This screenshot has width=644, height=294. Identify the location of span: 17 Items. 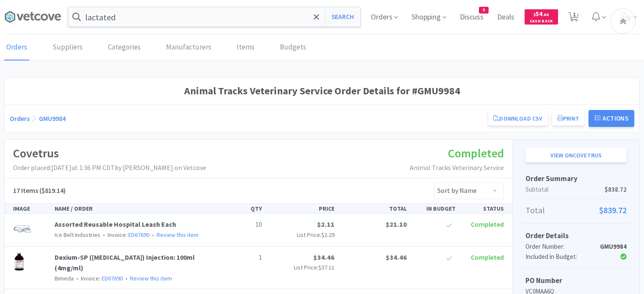
(25, 191).